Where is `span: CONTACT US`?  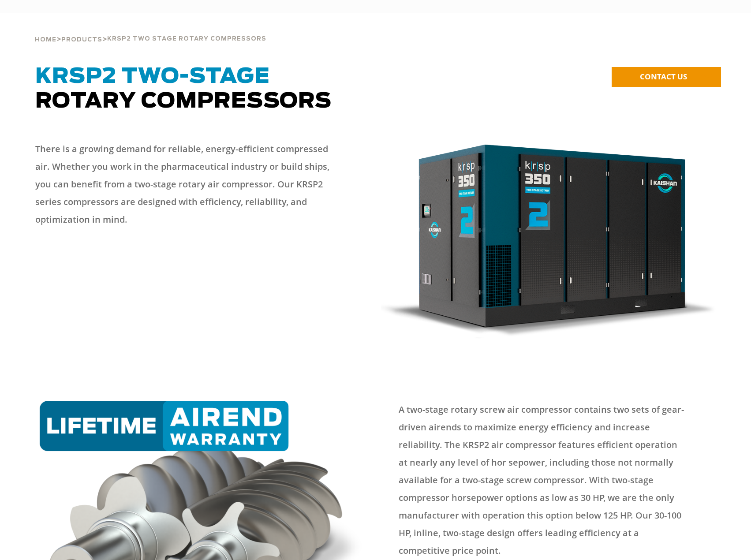
span: CONTACT US is located at coordinates (663, 76).